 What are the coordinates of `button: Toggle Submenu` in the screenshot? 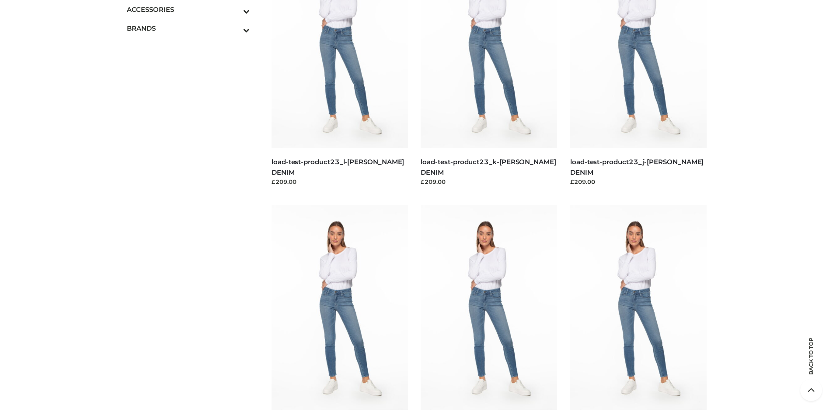 It's located at (234, 28).